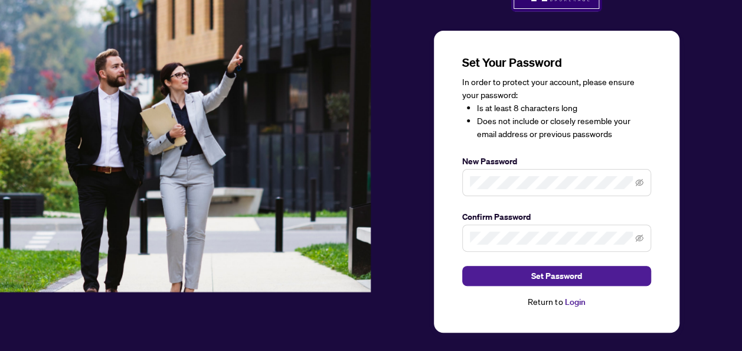 The width and height of the screenshot is (742, 351). What do you see at coordinates (557, 302) in the screenshot?
I see `div: Return to` at bounding box center [557, 302].